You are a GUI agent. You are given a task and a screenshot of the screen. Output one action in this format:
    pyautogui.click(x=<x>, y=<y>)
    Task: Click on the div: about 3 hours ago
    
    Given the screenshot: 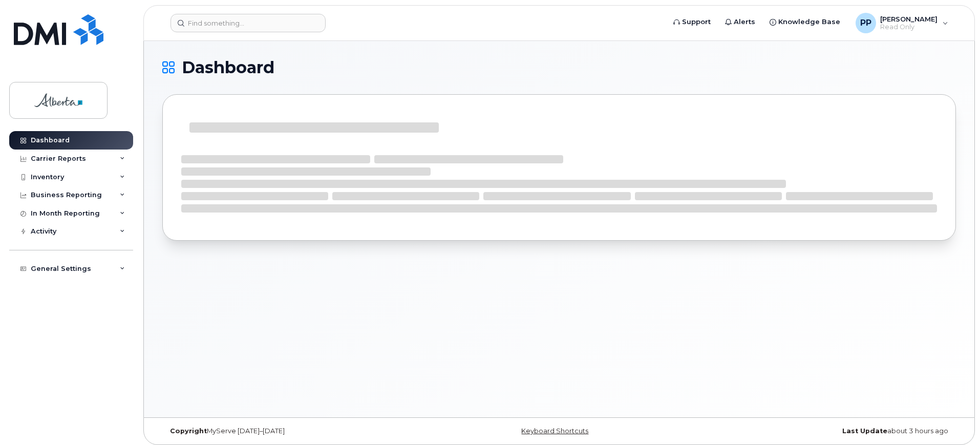 What is the action you would take?
    pyautogui.click(x=824, y=431)
    